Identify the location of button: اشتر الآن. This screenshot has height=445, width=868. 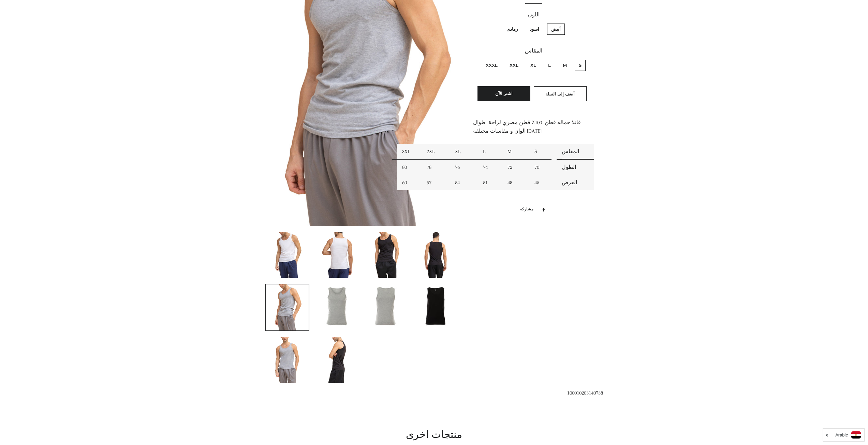
(503, 94).